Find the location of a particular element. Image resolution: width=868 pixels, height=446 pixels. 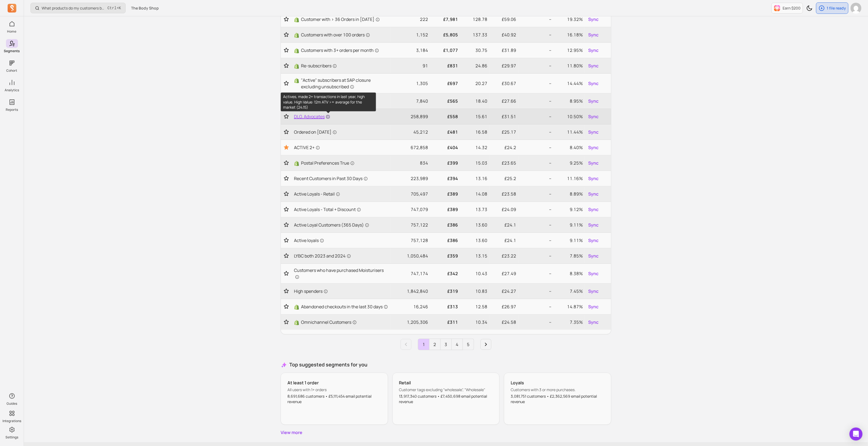

p: 757,128 is located at coordinates (410, 240).